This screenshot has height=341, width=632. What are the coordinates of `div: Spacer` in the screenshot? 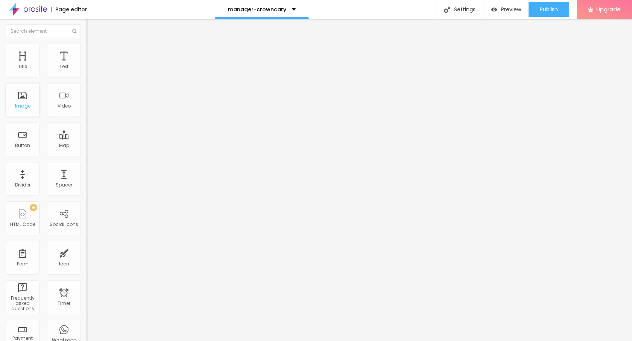 It's located at (64, 185).